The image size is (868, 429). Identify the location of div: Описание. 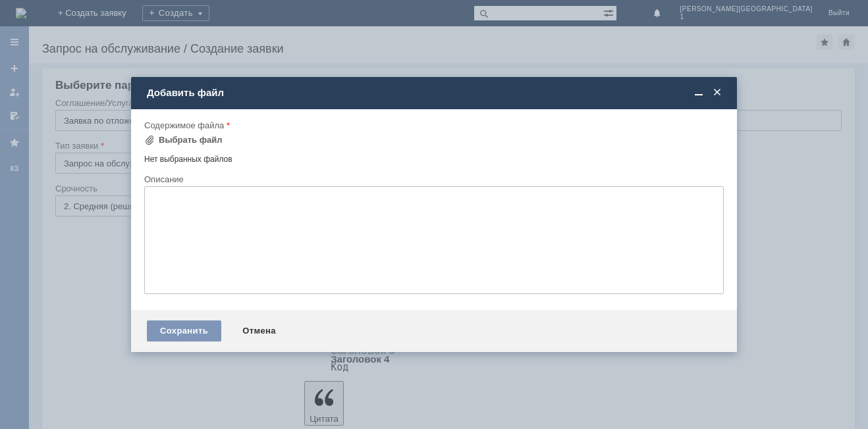
(433, 179).